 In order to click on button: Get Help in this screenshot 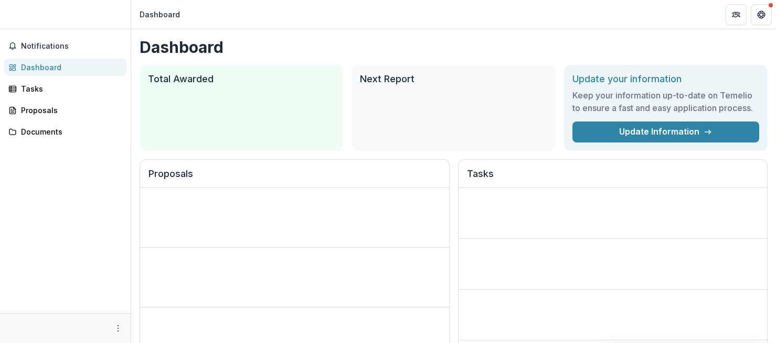, I will do `click(761, 15)`.